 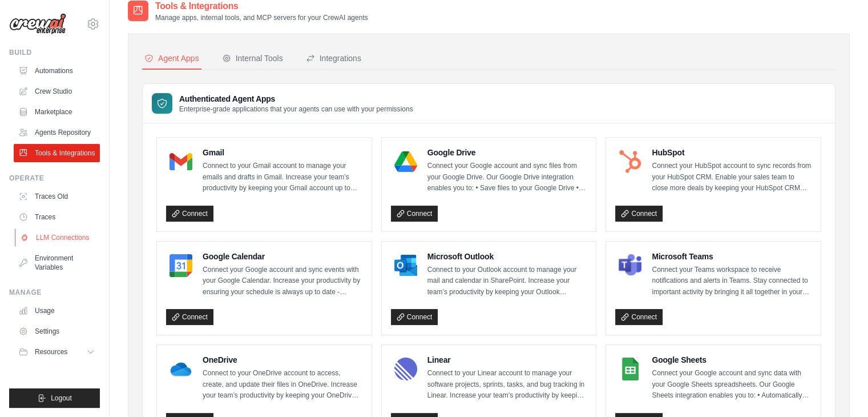 I want to click on h4: Gmail, so click(x=283, y=152).